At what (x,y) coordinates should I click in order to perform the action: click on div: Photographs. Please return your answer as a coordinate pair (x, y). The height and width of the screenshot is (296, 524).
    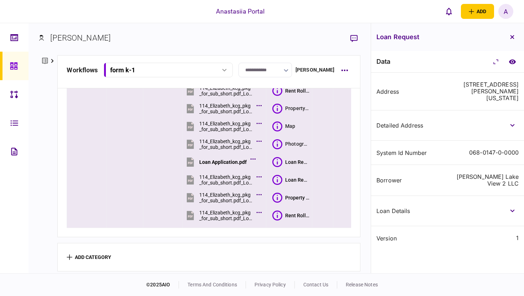
    Looking at the image, I should click on (297, 144).